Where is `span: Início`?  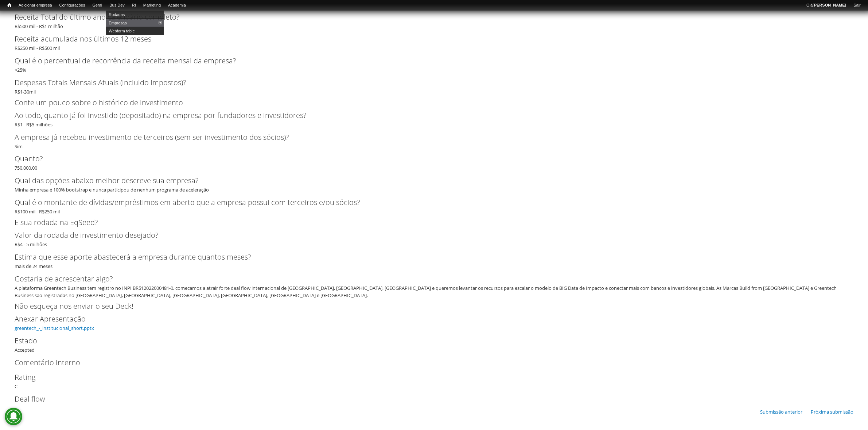 span: Início is located at coordinates (9, 5).